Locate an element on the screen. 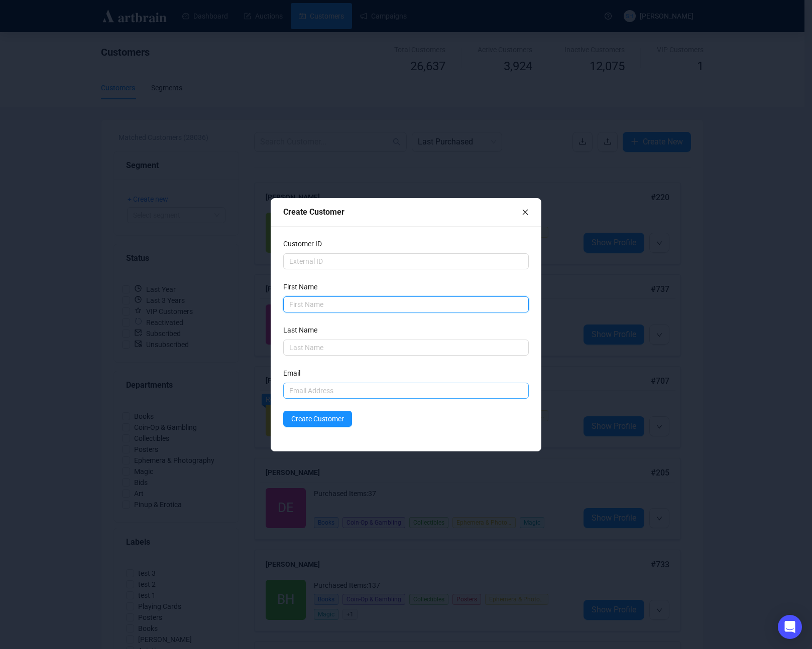 The width and height of the screenshot is (812, 649). label: Email is located at coordinates (295, 373).